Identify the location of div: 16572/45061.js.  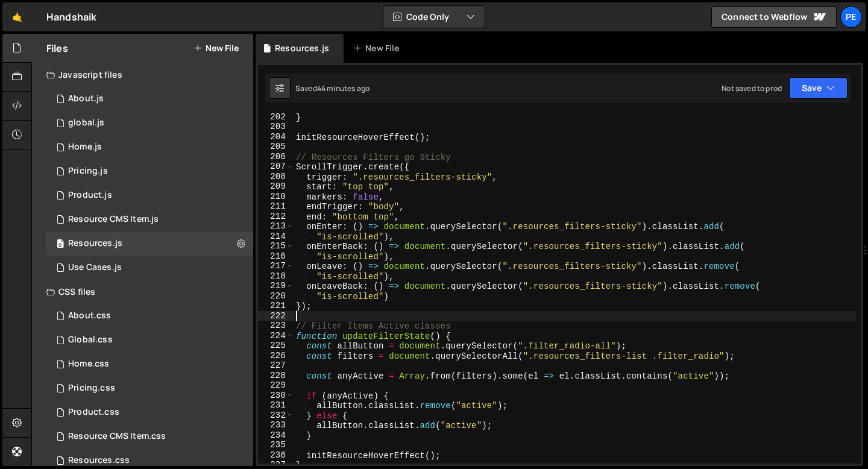
(149, 123).